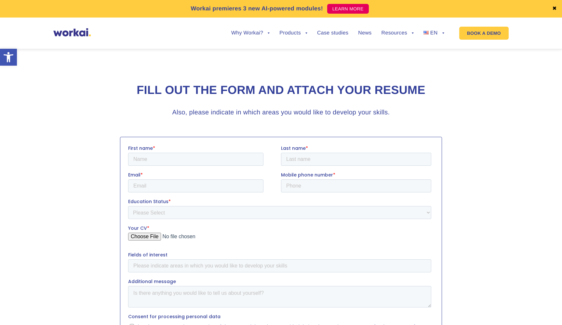  Describe the element at coordinates (365, 33) in the screenshot. I see `a: News` at that location.